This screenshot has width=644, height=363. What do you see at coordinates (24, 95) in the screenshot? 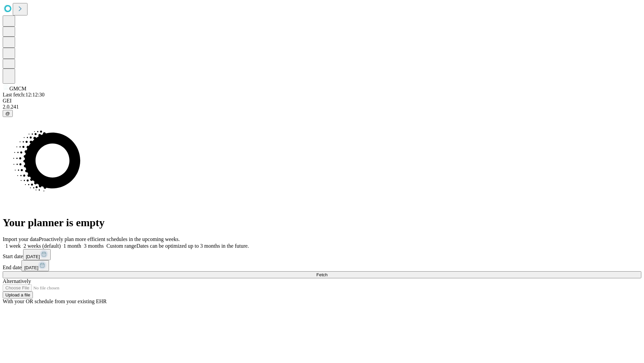
I see `span: Last fetch: 12:12:30` at bounding box center [24, 95].